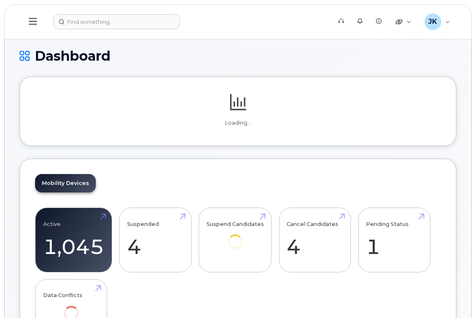 The height and width of the screenshot is (318, 476). I want to click on a: Cancel Candidates 4, so click(314, 240).